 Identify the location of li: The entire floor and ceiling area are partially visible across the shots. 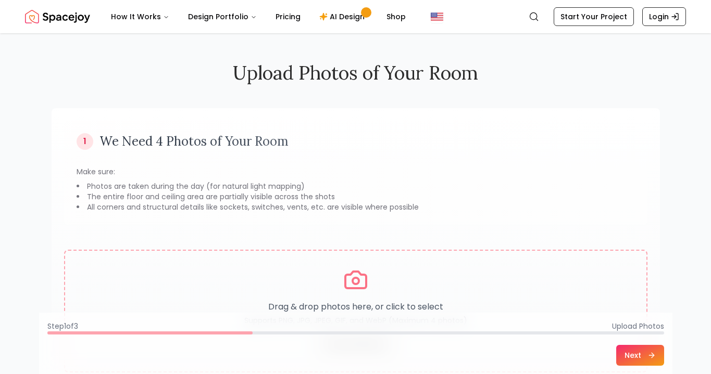
(356, 197).